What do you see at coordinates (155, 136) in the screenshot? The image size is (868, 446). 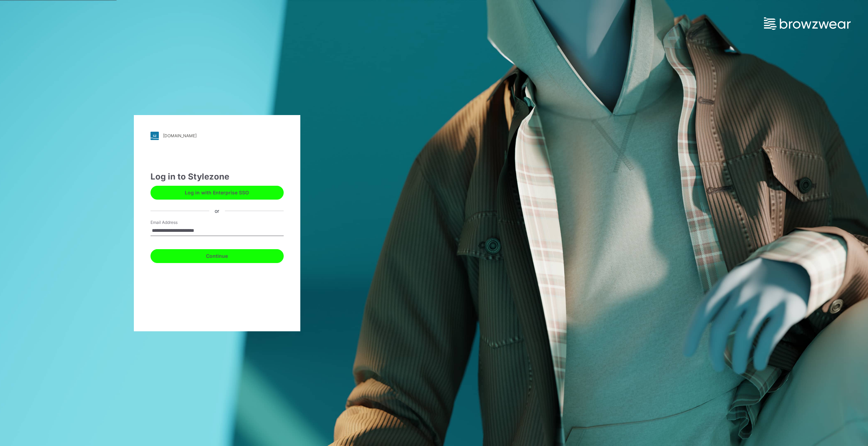 I see `img: stylezone-logo.562084cfcfab977791bfbf7441f1a819.svg` at bounding box center [155, 136].